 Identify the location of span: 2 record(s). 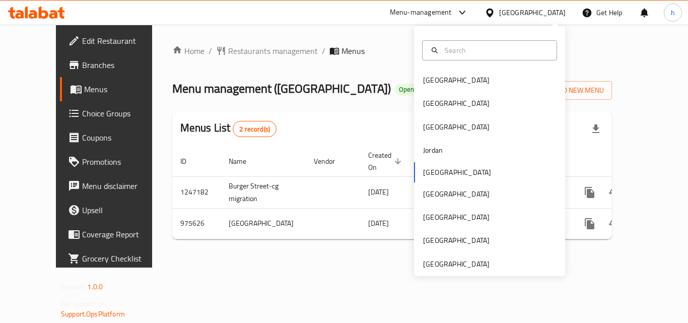
(254, 129).